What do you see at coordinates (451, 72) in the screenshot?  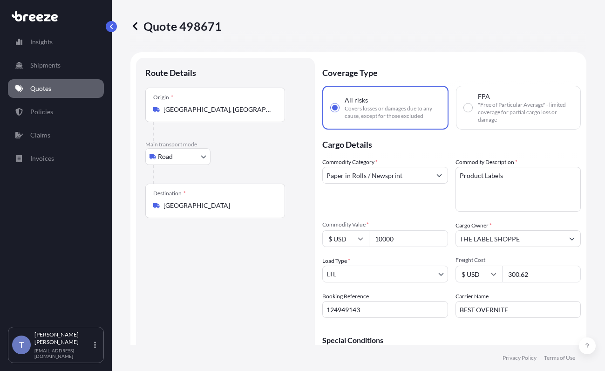 I see `p: Coverage Type` at bounding box center [451, 72].